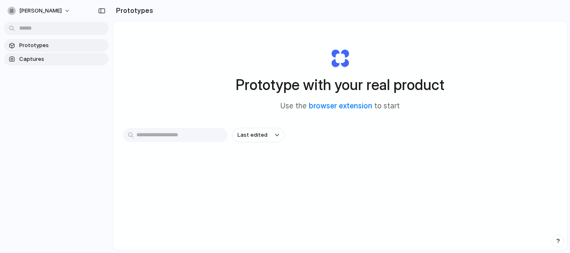 Image resolution: width=570 pixels, height=253 pixels. I want to click on span: Prototypes, so click(62, 45).